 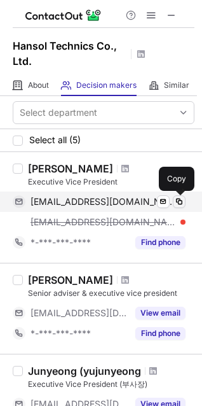 I want to click on span: About, so click(x=38, y=85).